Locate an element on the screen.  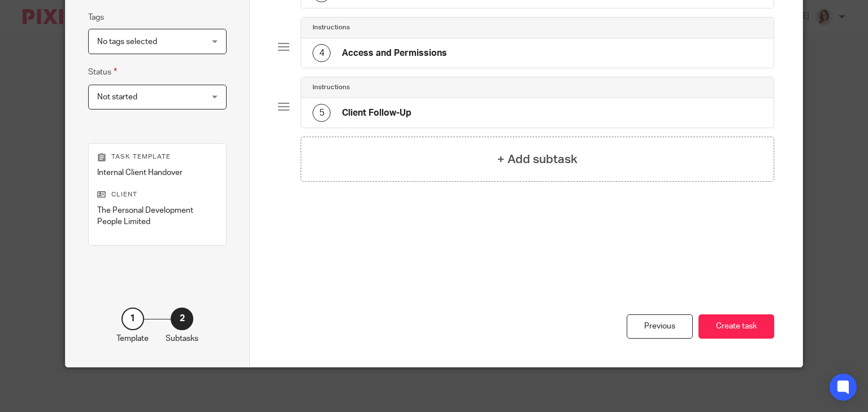
div: 5 is located at coordinates (322, 113).